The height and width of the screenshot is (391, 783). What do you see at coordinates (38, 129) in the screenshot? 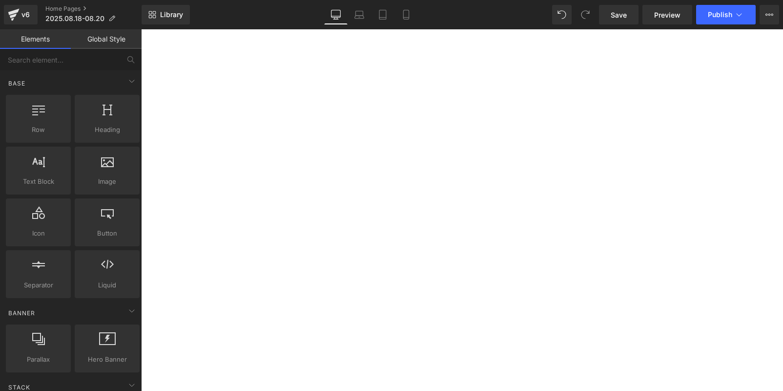
I see `span: Row` at bounding box center [38, 129].